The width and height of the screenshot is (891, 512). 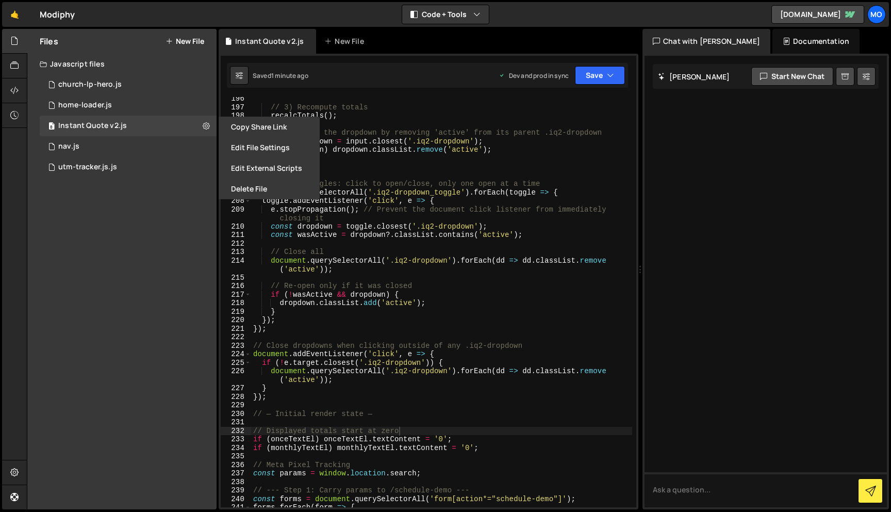 What do you see at coordinates (236, 312) in the screenshot?
I see `div: 219` at bounding box center [236, 312].